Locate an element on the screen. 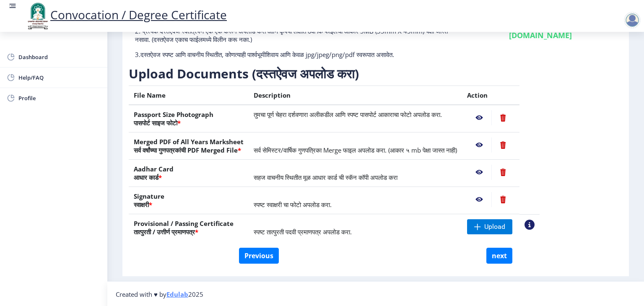 Image resolution: width=644 pixels, height=306 pixels. span: Profile is located at coordinates (59, 98).